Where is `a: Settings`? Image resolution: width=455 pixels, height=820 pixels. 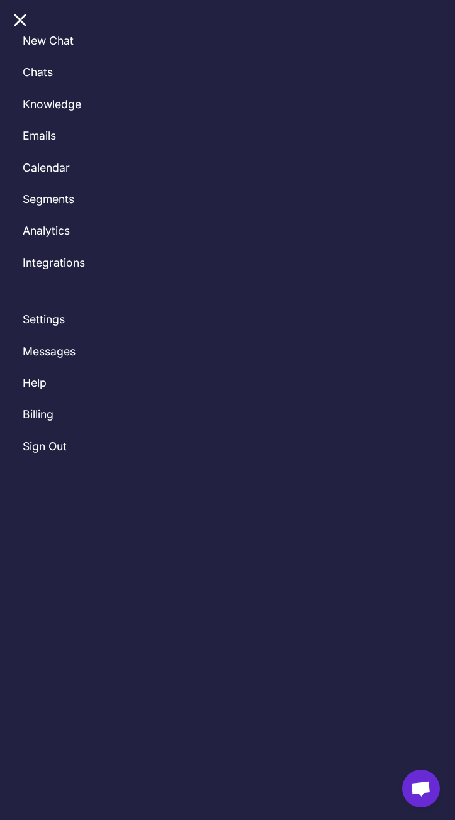
a: Settings is located at coordinates (233, 320).